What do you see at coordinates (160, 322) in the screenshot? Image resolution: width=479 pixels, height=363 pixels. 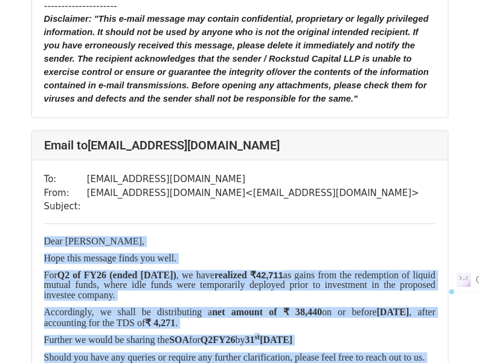 I see `b: ₹ 4,271` at bounding box center [160, 322].